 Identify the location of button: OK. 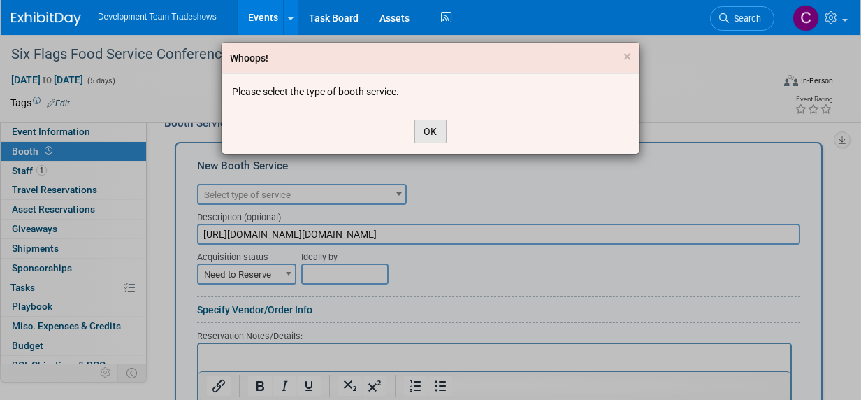
(430, 131).